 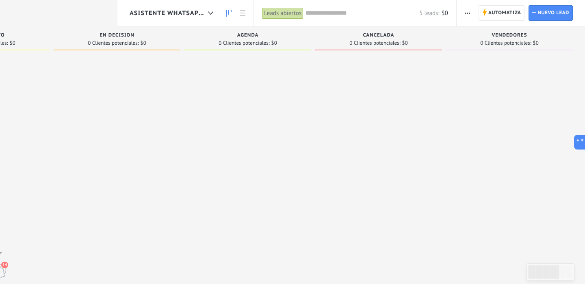 What do you see at coordinates (553, 13) in the screenshot?
I see `span: Nuevo lead` at bounding box center [553, 13].